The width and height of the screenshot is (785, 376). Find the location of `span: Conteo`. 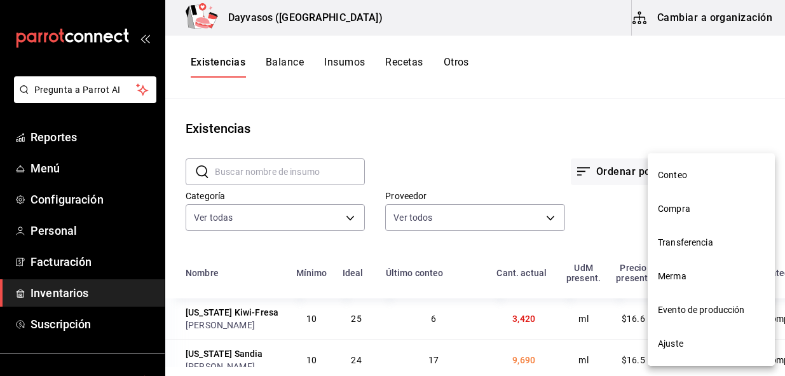

span: Conteo is located at coordinates (711, 175).